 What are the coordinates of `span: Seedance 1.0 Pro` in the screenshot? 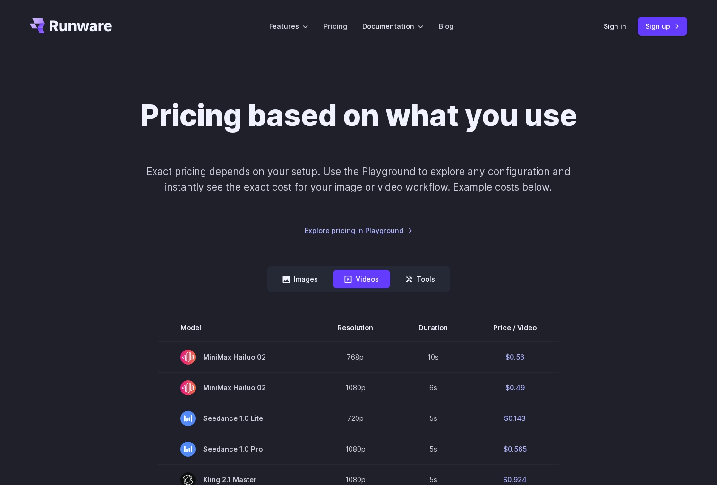 It's located at (236, 449).